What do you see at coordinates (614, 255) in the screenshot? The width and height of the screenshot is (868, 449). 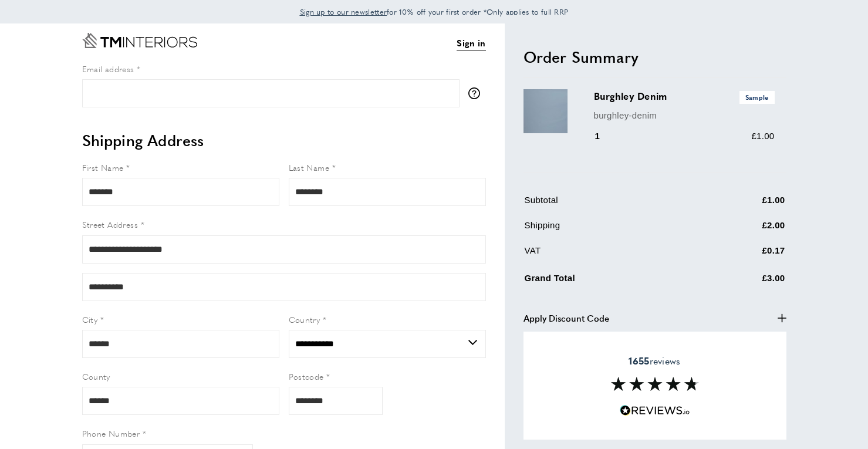 I see `td: VAT` at bounding box center [614, 255].